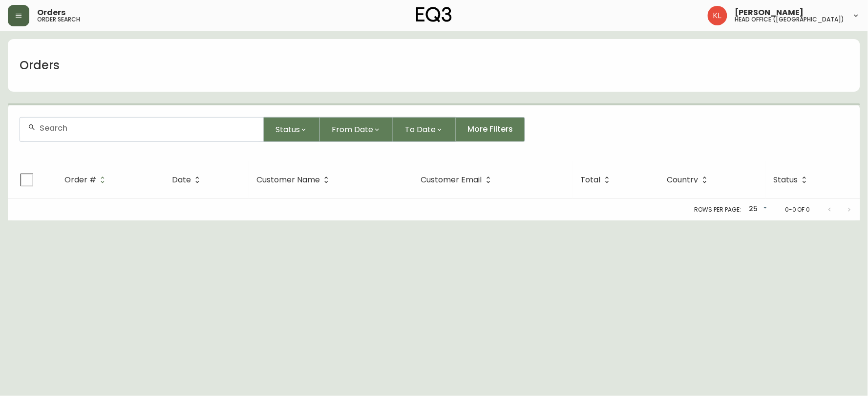 This screenshot has height=396, width=868. I want to click on p: 0-0 of 0, so click(798, 210).